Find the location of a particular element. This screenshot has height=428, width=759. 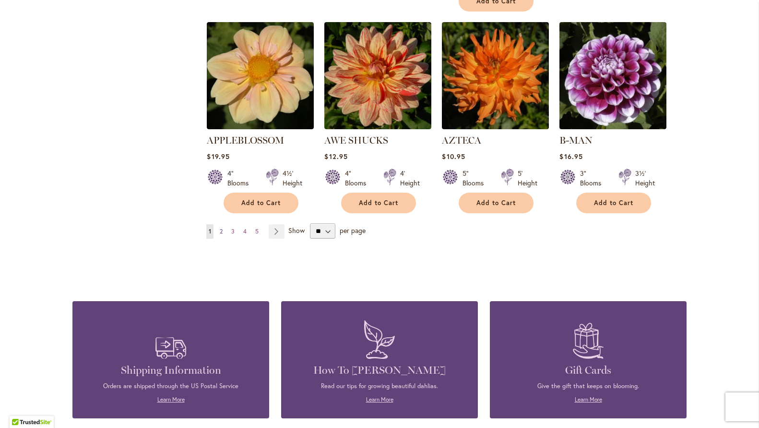

h4: Gift Cards is located at coordinates (588, 370).